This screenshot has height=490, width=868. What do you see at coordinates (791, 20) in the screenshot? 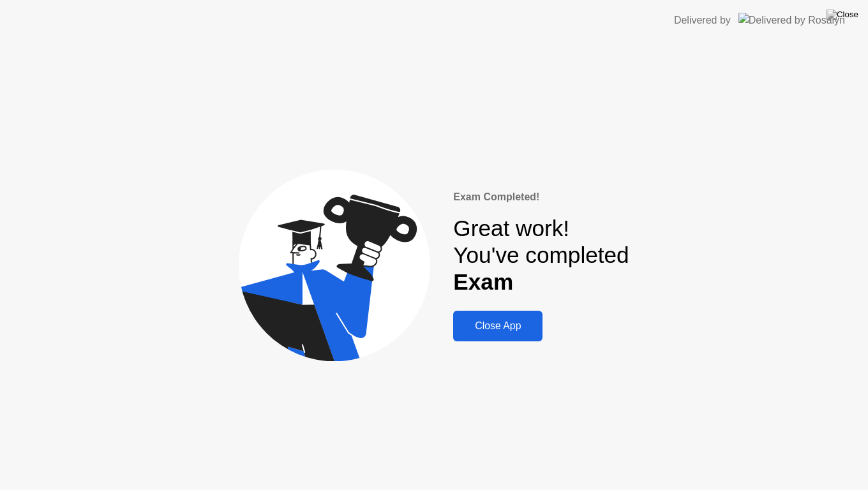
I see `img: Delivered by Rosalyn` at bounding box center [791, 20].